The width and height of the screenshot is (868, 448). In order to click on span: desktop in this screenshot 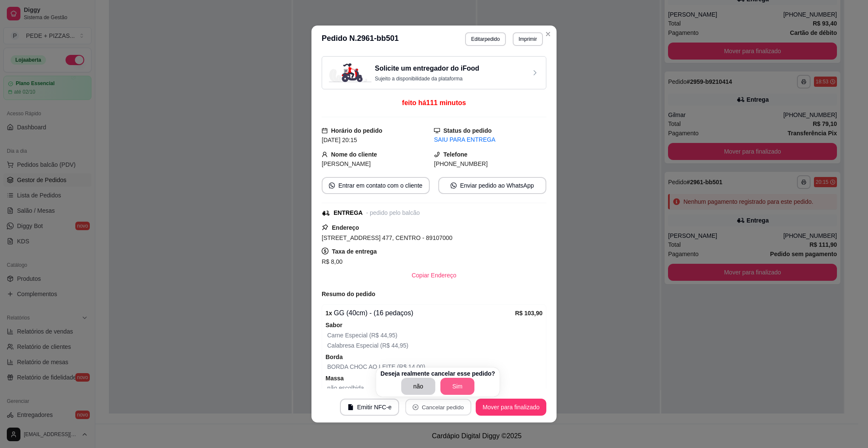, I will do `click(437, 130)`.